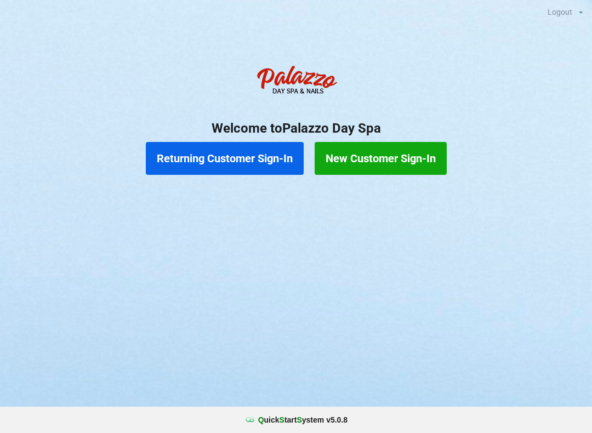 The width and height of the screenshot is (592, 433). I want to click on b: uick tart ystem v 5.0.8, so click(303, 420).